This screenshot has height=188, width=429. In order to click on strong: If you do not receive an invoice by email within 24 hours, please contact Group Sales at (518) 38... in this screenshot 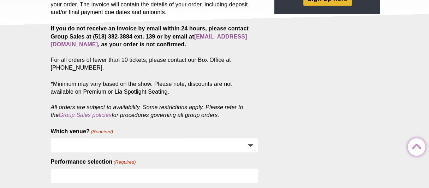, I will do `click(150, 36)`.